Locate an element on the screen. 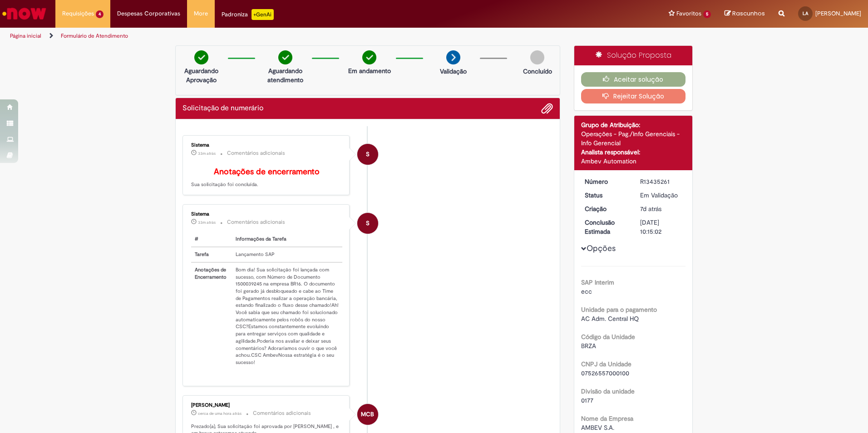  b: CNPJ da Unidade is located at coordinates (606, 364).